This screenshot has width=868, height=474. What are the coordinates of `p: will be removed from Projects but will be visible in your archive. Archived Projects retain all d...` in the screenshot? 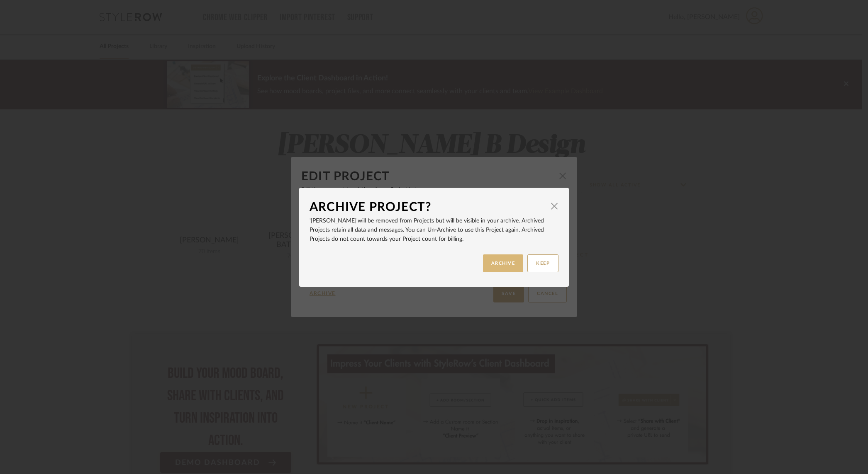 It's located at (434, 230).